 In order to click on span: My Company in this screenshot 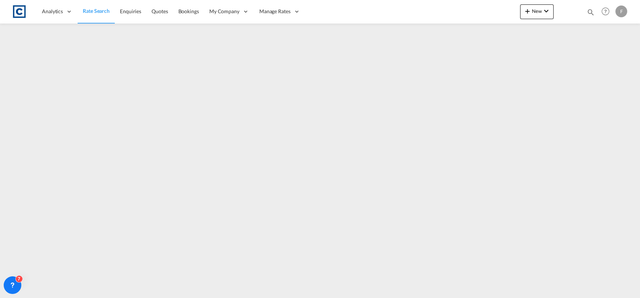, I will do `click(224, 11)`.